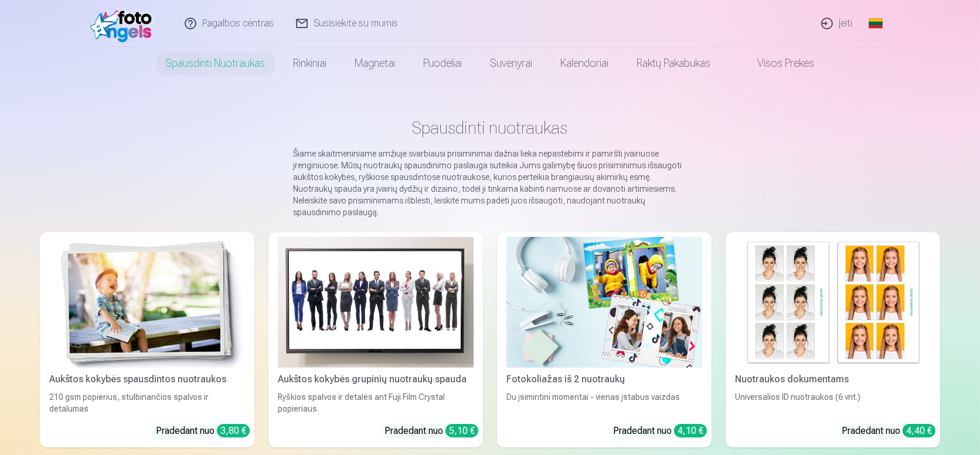  I want to click on div: Nuotraukos dokumentams, so click(833, 380).